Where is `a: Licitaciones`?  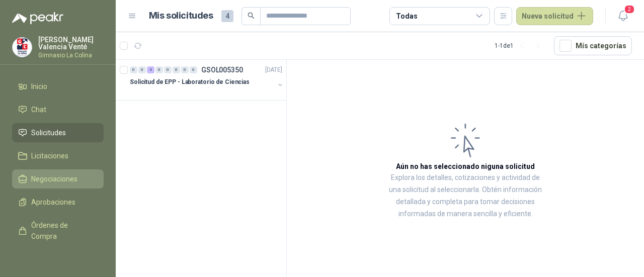
a: Licitaciones is located at coordinates (58, 156).